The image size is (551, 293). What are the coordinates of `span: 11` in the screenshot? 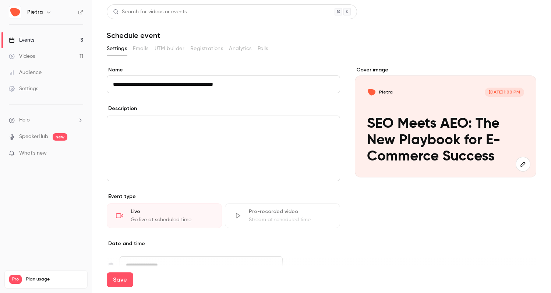 It's located at (70, 287).